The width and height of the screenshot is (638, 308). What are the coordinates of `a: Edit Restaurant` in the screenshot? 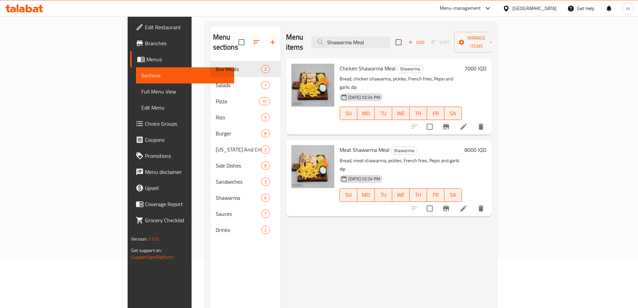 It's located at (182, 27).